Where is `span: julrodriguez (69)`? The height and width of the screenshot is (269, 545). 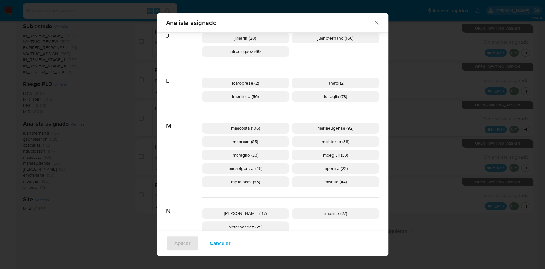
span: julrodriguez (69) is located at coordinates (246, 51).